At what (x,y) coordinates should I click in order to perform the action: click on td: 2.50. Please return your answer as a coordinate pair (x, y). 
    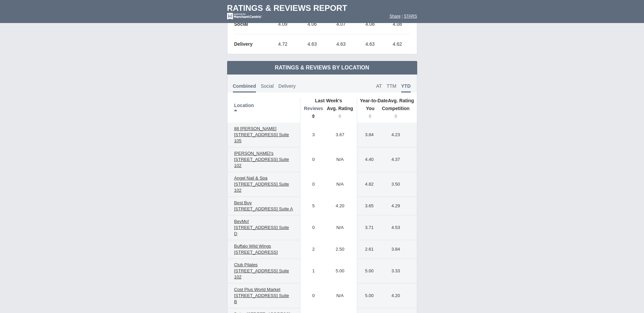
    Looking at the image, I should click on (340, 249).